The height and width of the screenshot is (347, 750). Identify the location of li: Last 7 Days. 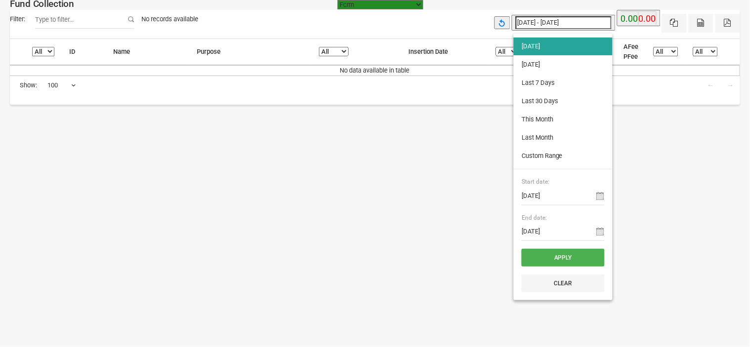
(563, 83).